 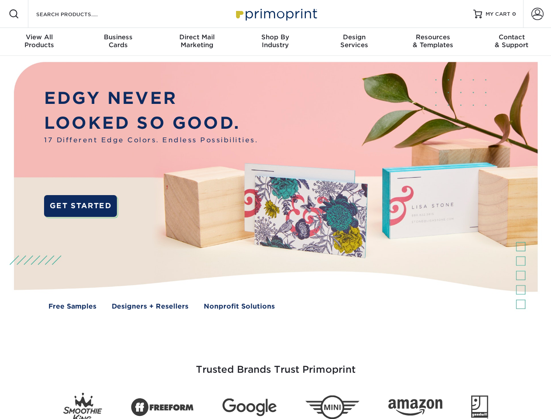 I want to click on a: Shop ByIndustry, so click(x=275, y=42).